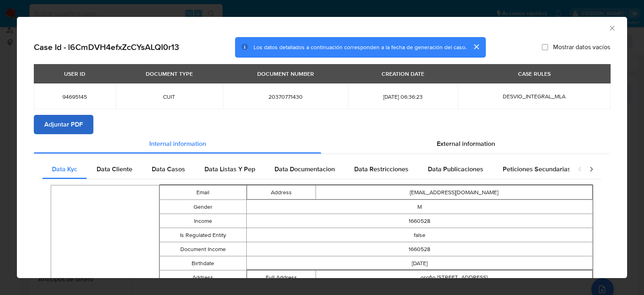 This screenshot has height=295, width=644. Describe the element at coordinates (322, 144) in the screenshot. I see `div: Detailed info` at that location.